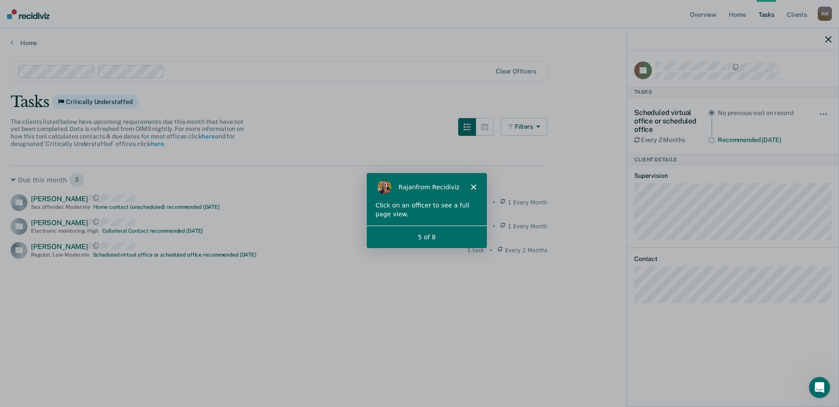 The image size is (839, 407). Describe the element at coordinates (671, 121) in the screenshot. I see `div: Scheduled virtual office or scheduled office` at that location.